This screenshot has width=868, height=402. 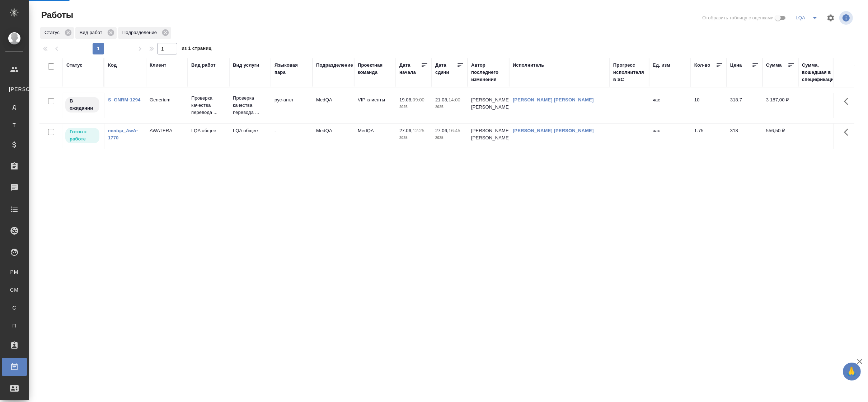 I want to click on div: Автор последнего изменения, so click(x=488, y=72).